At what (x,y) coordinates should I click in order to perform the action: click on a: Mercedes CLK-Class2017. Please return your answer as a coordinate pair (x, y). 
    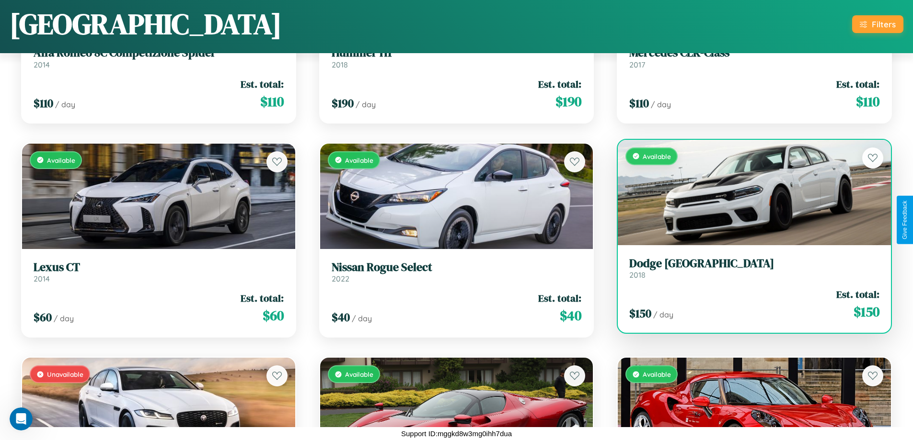
    Looking at the image, I should click on (754, 57).